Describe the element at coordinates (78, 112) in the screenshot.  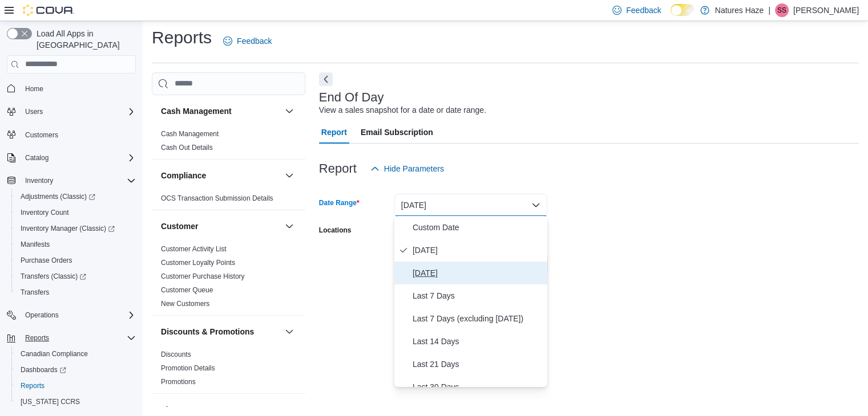
I see `span: Users` at that location.